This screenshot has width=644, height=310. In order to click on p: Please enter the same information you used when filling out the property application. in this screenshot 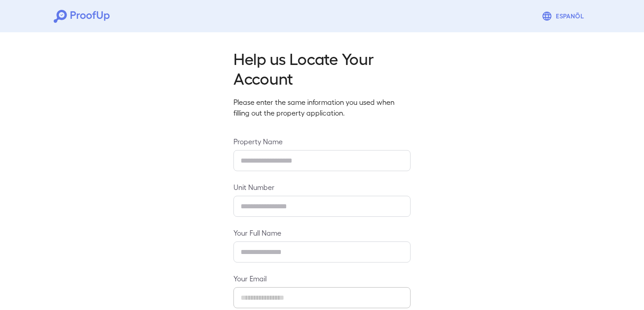, I will do `click(322, 108)`.